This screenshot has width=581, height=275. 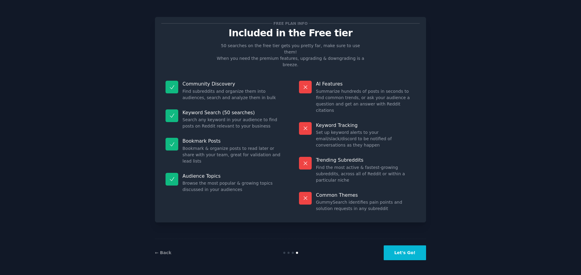 I want to click on p: Community Discovery, so click(x=232, y=84).